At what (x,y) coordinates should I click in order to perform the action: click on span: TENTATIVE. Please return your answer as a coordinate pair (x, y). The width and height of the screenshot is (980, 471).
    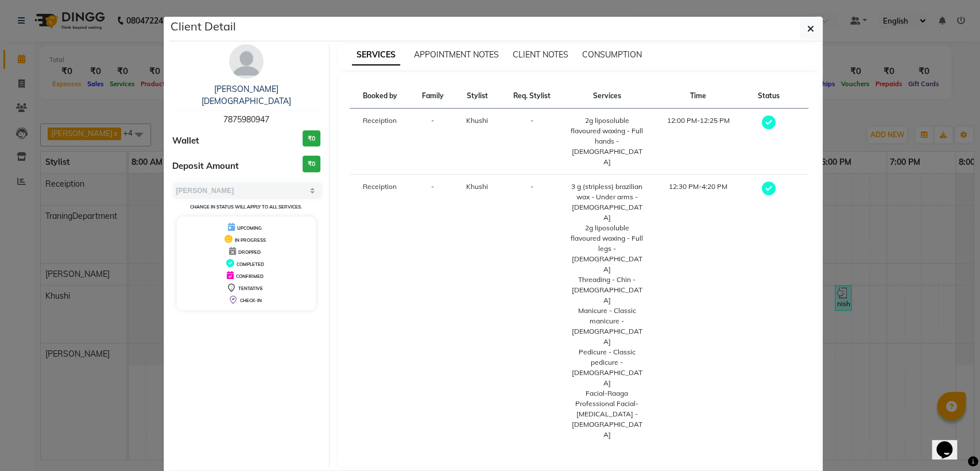
    Looking at the image, I should click on (250, 288).